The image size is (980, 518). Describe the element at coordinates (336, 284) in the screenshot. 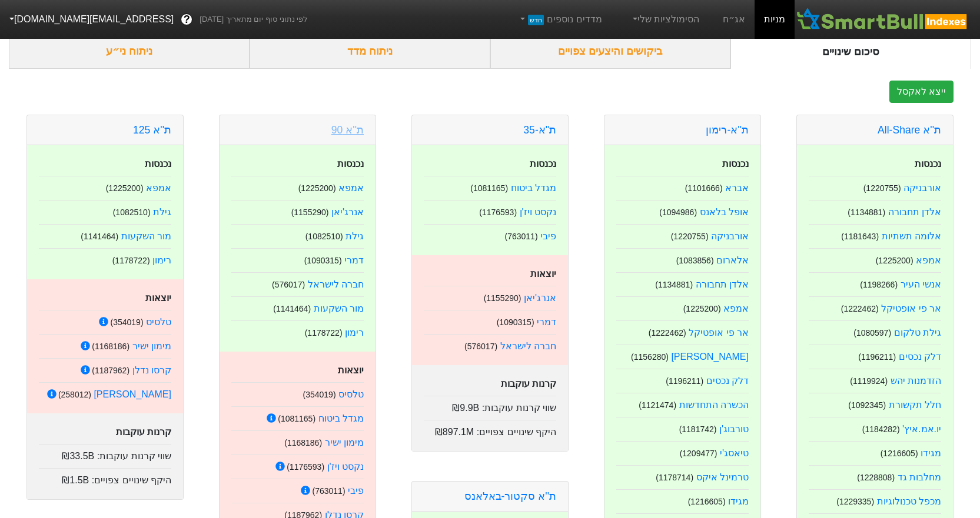

I see `a: חברה לישראל` at that location.